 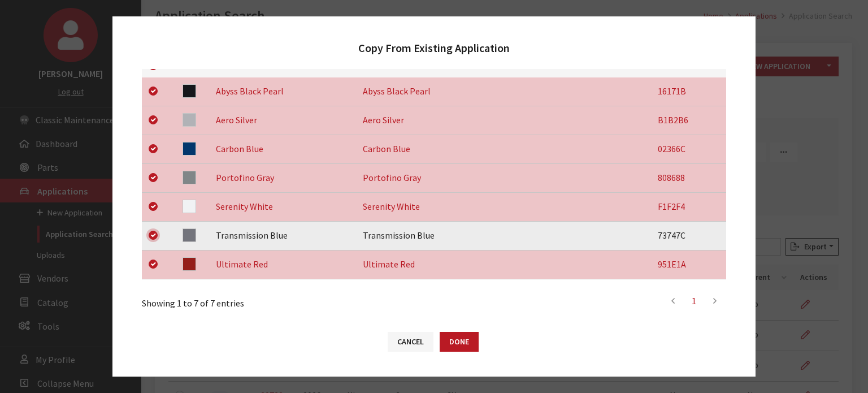 I want to click on td: 16171B, so click(x=688, y=91).